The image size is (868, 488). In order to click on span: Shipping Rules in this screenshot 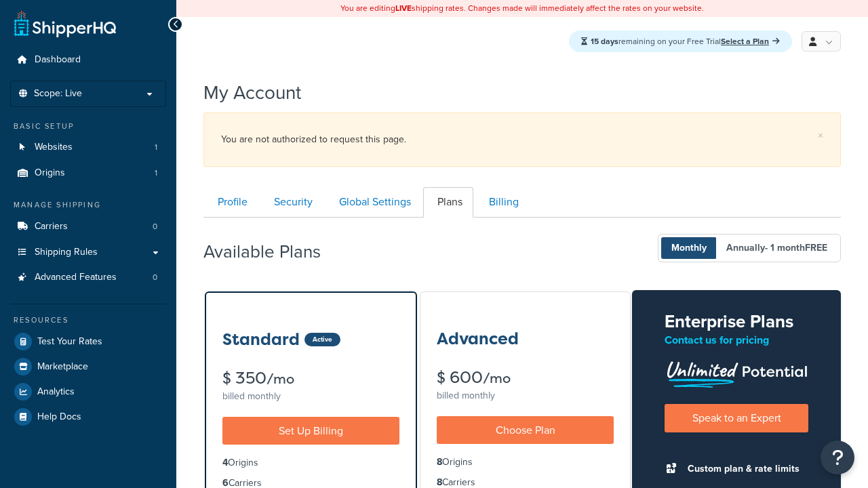, I will do `click(66, 252)`.